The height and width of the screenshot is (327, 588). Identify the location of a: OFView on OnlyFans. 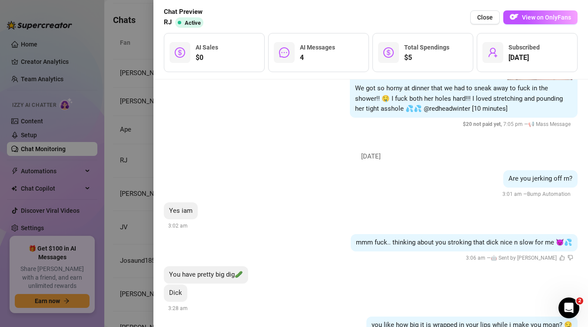
(540, 17).